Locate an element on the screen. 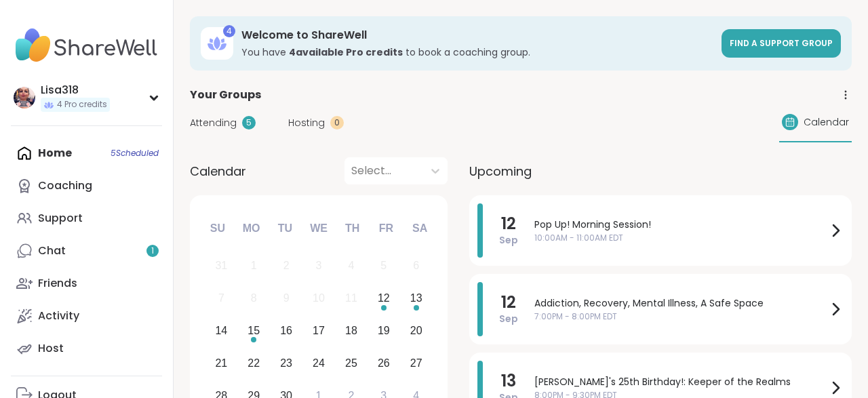  div: Not available Tuesday, September 9th, 2025 is located at coordinates (286, 298).